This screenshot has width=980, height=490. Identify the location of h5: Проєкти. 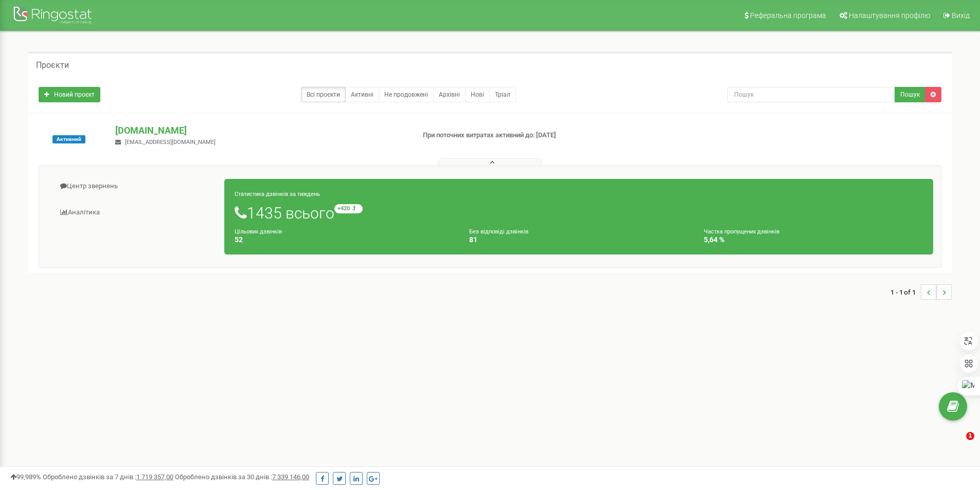
(52, 65).